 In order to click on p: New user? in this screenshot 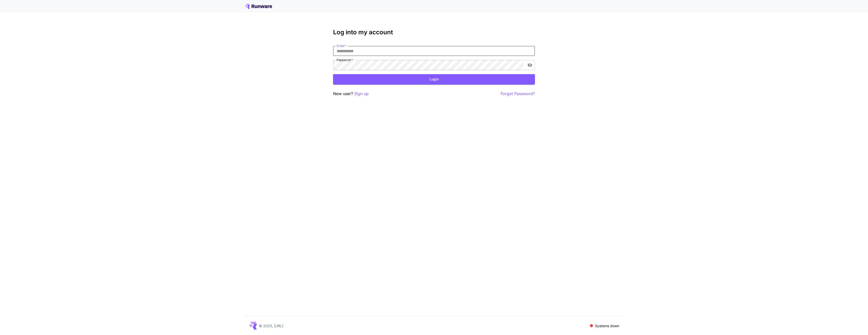, I will do `click(351, 94)`.